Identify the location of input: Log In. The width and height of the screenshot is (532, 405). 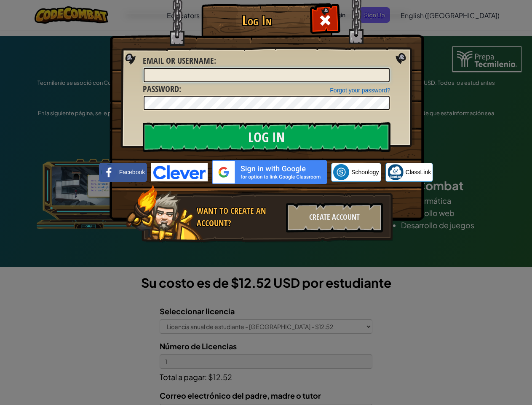
(267, 137).